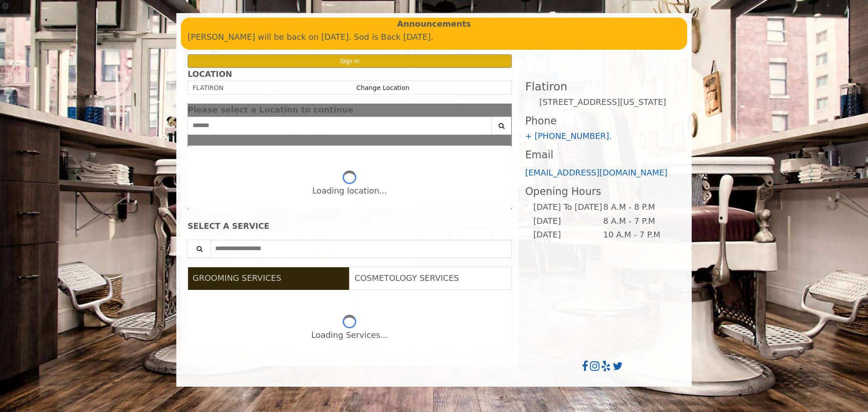 This screenshot has width=868, height=412. Describe the element at coordinates (638, 221) in the screenshot. I see `td: 8 A.M - 7 P.M` at that location.